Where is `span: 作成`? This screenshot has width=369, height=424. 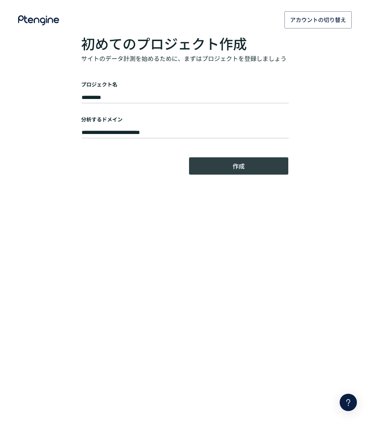
span: 作成 is located at coordinates (239, 166).